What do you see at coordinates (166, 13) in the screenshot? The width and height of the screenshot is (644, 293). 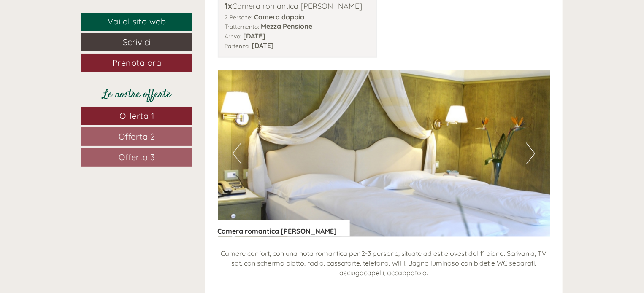 I see `div: mercoledì` at bounding box center [166, 13].